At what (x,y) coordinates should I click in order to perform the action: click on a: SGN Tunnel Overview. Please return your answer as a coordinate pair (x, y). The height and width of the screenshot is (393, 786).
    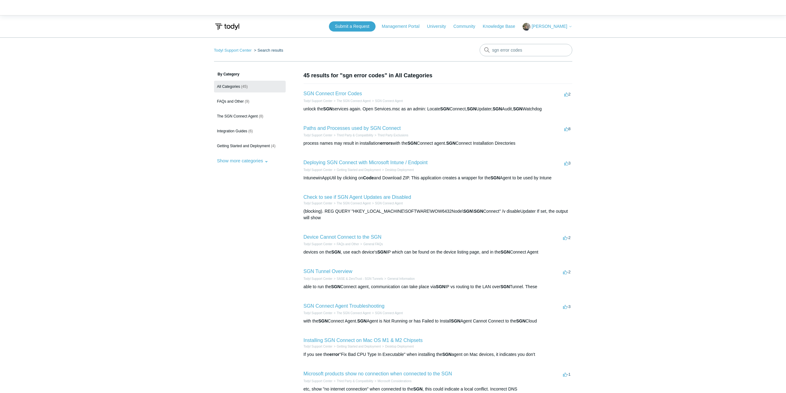
    Looking at the image, I should click on (328, 271).